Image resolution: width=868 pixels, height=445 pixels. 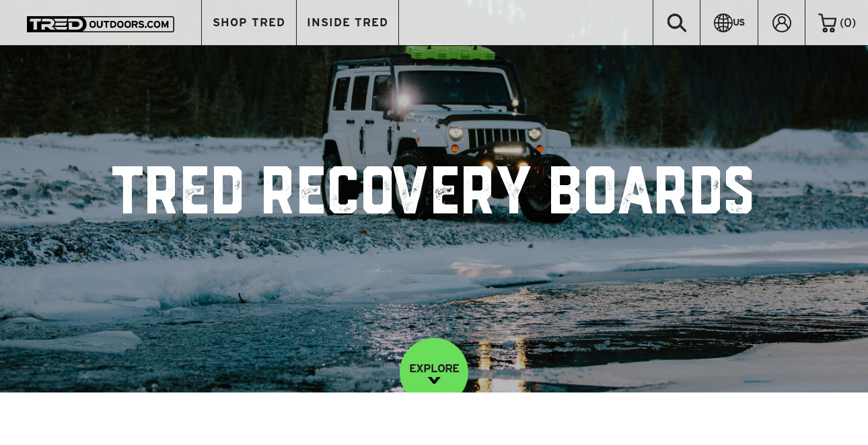 I want to click on img: cart-icon, so click(x=827, y=23).